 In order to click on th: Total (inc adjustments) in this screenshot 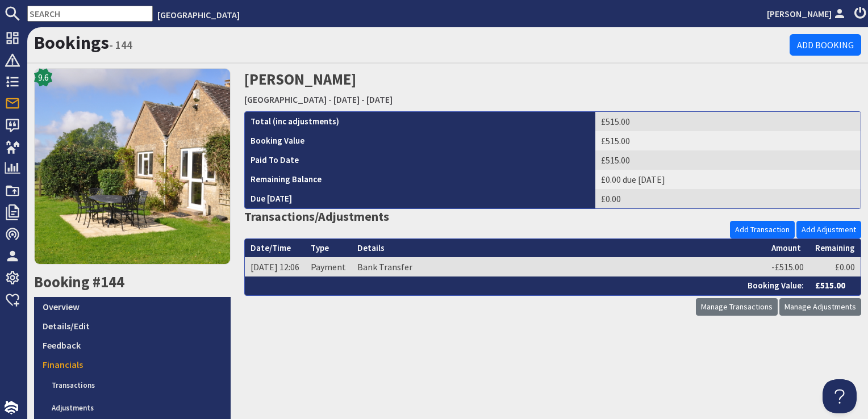, I will do `click(420, 122)`.